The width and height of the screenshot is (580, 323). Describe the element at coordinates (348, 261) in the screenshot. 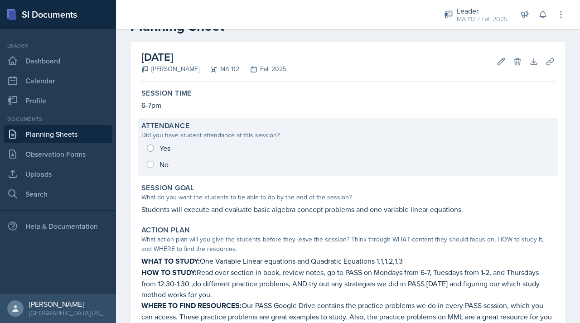

I see `p: One Variable Linear equations and Quadratic Equations 1.1,1.2,1.3` at that location.